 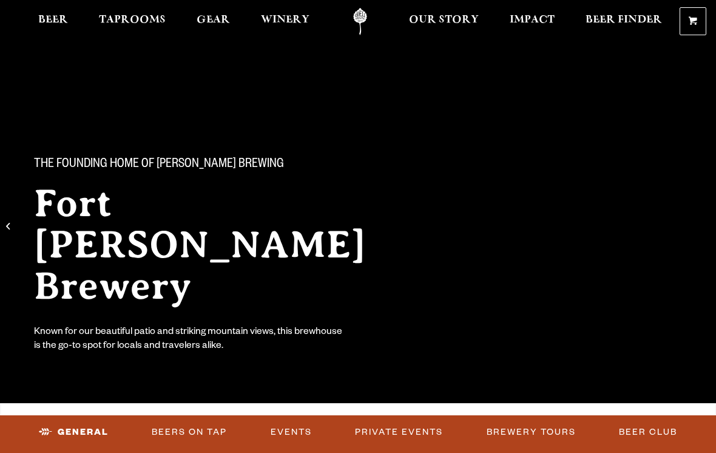 I want to click on div: Known for our beautiful patio and striking mountain views, this brewhouse is the go-to spot for l..., so click(x=189, y=340).